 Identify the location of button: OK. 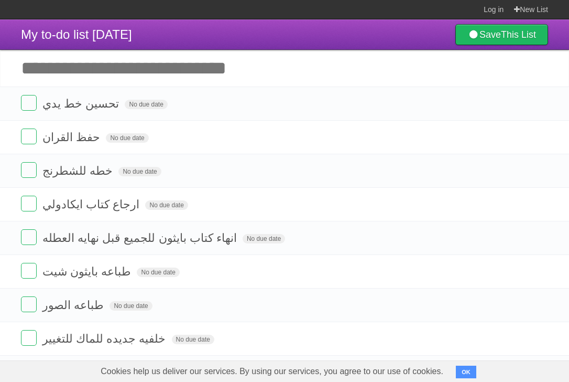
(466, 372).